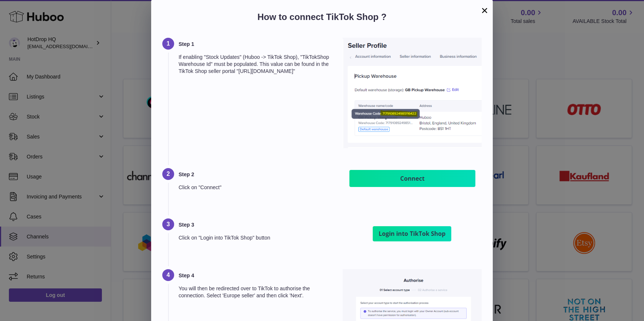 Image resolution: width=644 pixels, height=321 pixels. I want to click on h3: Step 1, so click(256, 44).